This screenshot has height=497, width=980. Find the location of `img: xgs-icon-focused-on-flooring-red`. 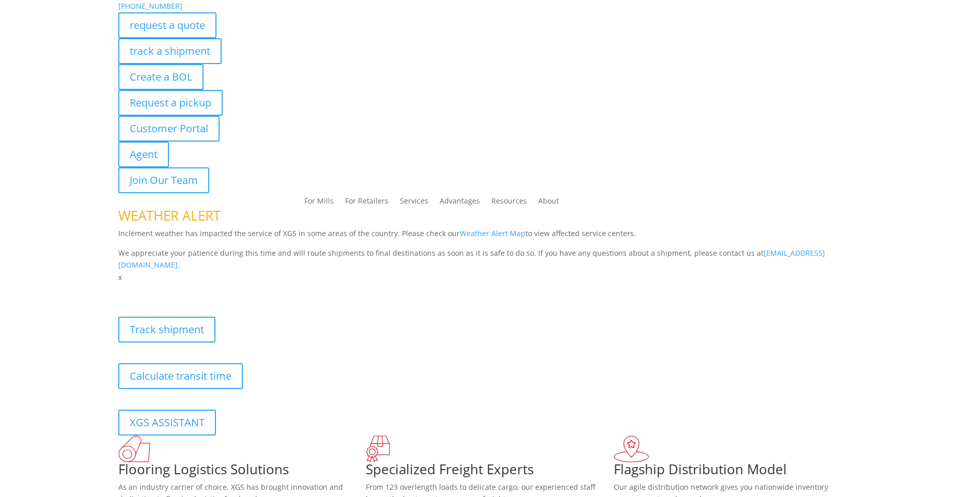

img: xgs-icon-focused-on-flooring-red is located at coordinates (377, 449).